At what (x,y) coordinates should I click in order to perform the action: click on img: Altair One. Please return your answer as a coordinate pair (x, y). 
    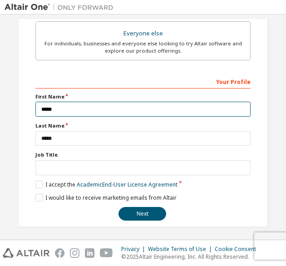
    Looking at the image, I should click on (61, 7).